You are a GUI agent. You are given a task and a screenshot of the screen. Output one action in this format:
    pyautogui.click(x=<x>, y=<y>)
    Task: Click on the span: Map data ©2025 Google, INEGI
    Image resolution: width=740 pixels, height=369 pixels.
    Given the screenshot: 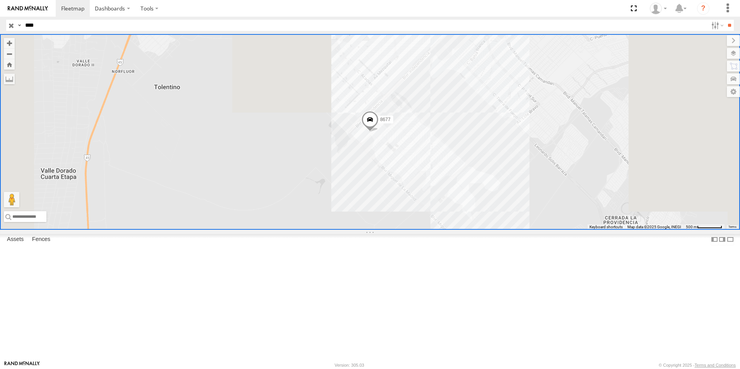 What is the action you would take?
    pyautogui.click(x=654, y=227)
    